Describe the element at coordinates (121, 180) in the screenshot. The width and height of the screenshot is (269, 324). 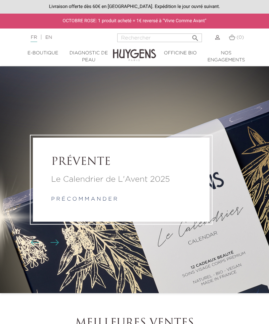
I see `a: Le Calendrier de L'Avent 2025` at that location.